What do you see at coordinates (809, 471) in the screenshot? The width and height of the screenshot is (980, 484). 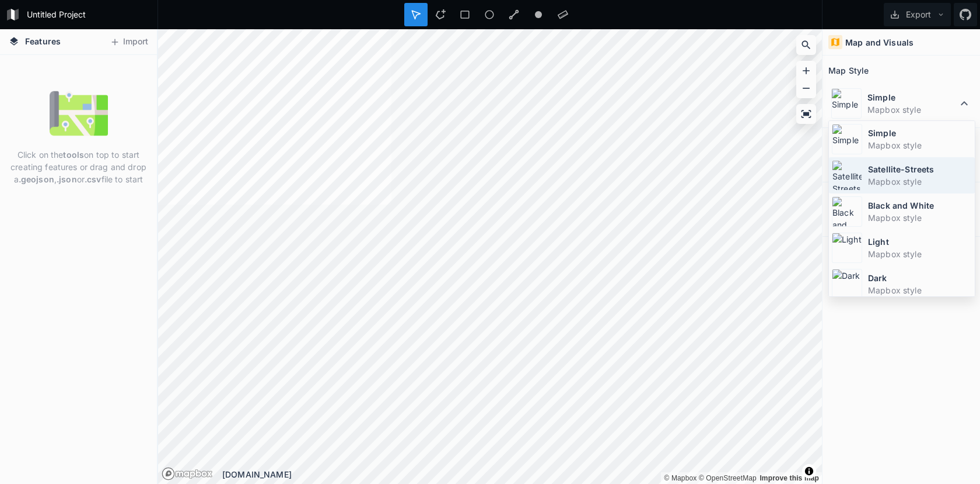 I see `span: Toggle attribution` at bounding box center [809, 471].